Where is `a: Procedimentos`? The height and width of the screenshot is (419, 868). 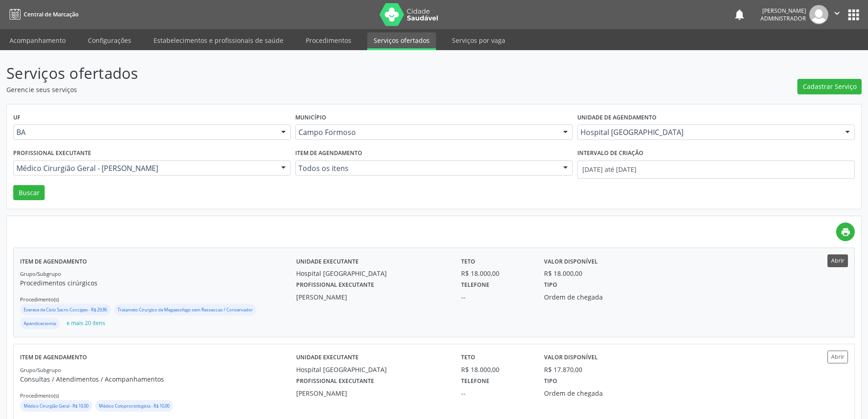 a: Procedimentos is located at coordinates (329, 40).